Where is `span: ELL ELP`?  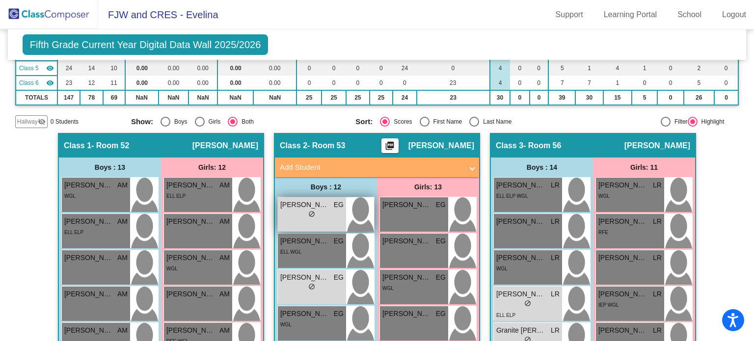
span: ELL ELP is located at coordinates (506, 315).